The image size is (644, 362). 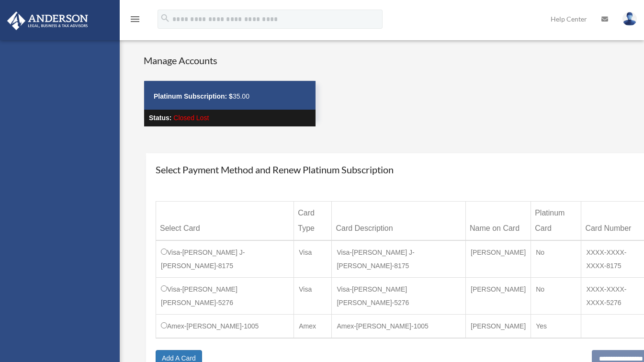 What do you see at coordinates (556, 327) in the screenshot?
I see `td: Yes` at bounding box center [556, 327].